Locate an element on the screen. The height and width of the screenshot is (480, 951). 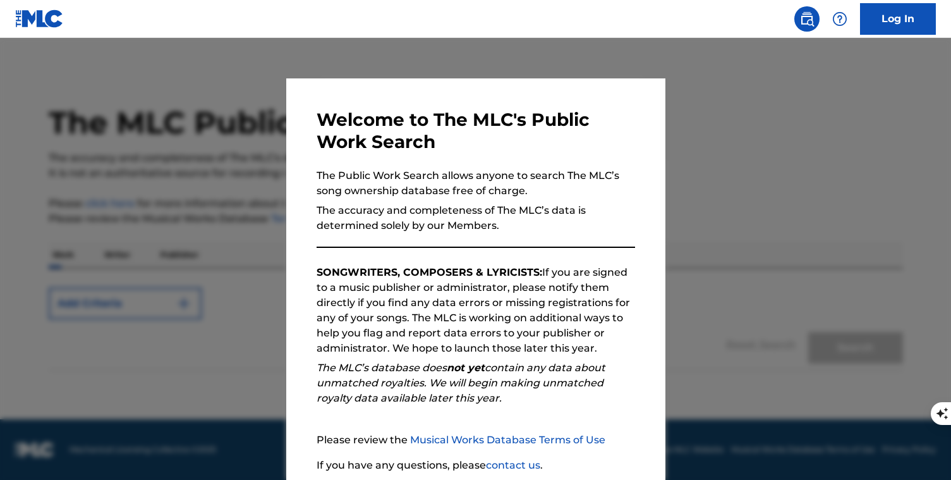
img: MLC Logo is located at coordinates (39, 18).